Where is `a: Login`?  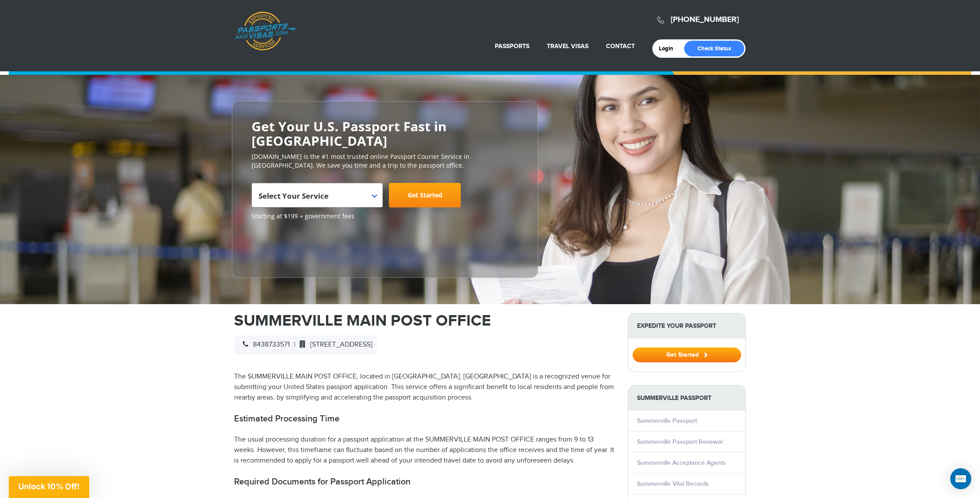
a: Login is located at coordinates (669, 49).